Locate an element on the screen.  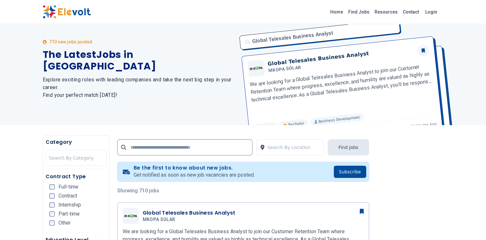
span: Other is located at coordinates (65, 222).